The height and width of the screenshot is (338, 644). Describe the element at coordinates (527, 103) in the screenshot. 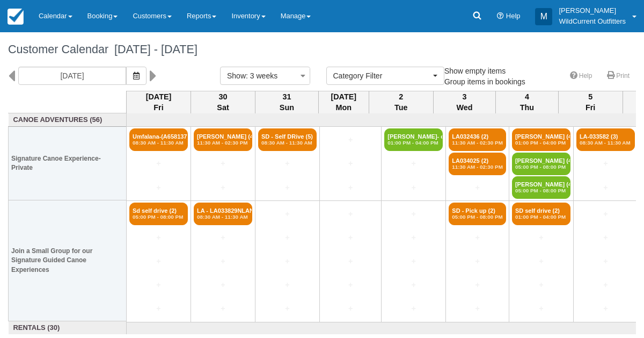

I see `th: 4 Thu` at that location.